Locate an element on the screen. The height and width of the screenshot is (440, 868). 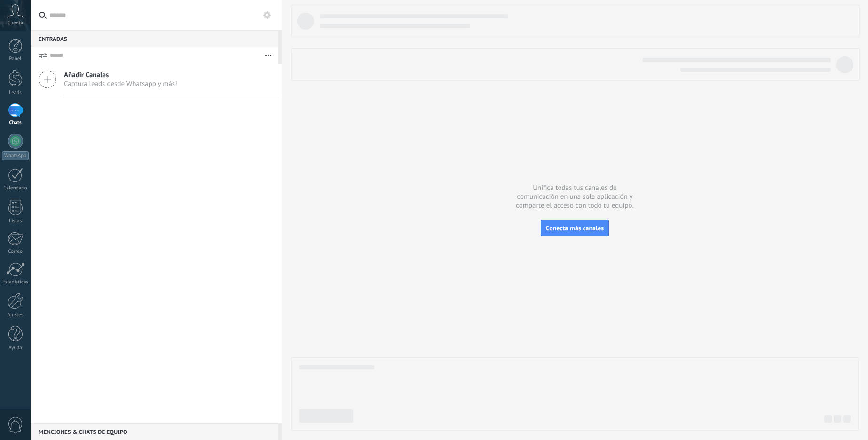
div: Menciones & Chats de equipo is located at coordinates (154, 432).